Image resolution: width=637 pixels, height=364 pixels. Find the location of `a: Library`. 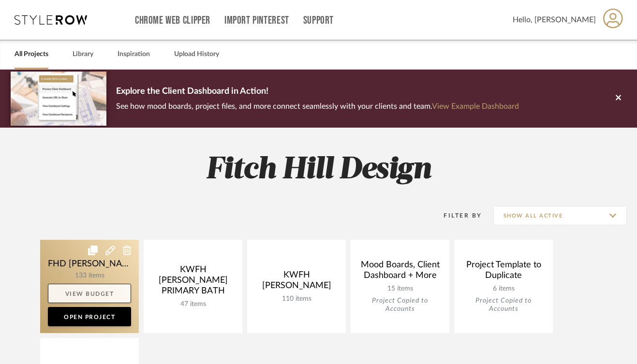

a: Library is located at coordinates (83, 54).